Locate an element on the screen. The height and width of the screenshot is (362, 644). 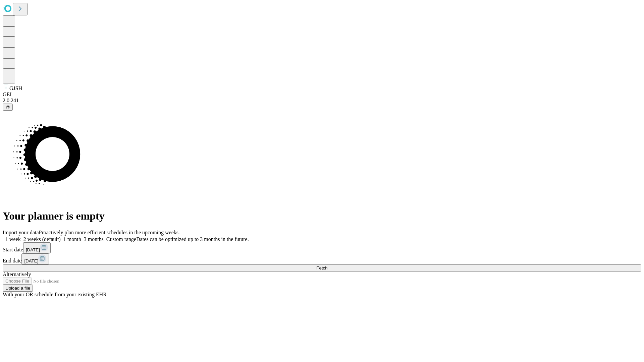
div: 2.0.241 is located at coordinates (322, 100).